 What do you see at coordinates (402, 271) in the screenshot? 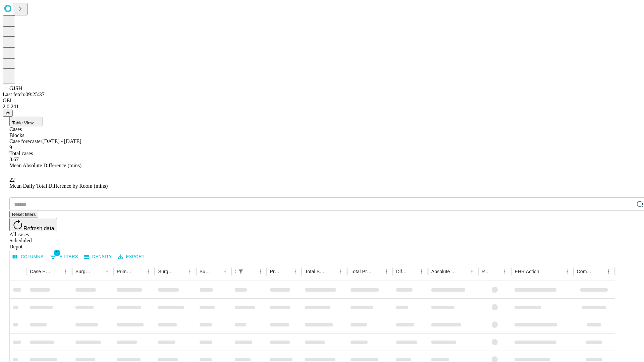
I see `div: Difference` at bounding box center [402, 271].